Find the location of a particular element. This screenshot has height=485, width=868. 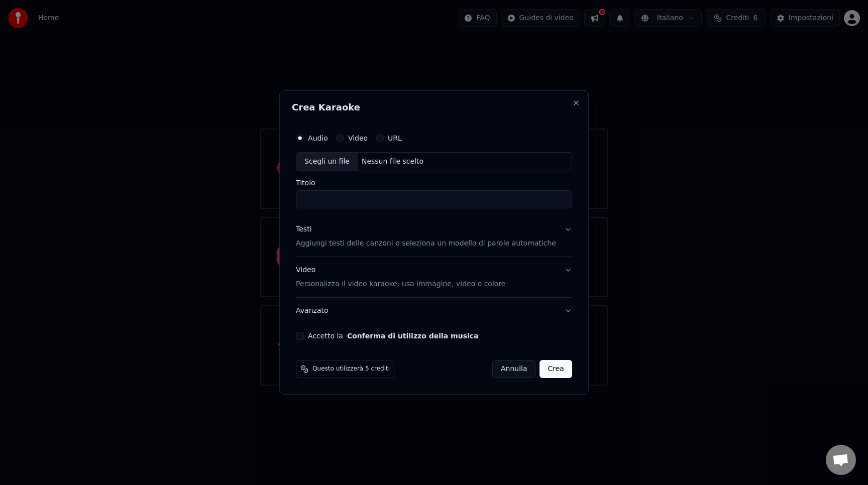

div: Nessun file scelto is located at coordinates (392, 162).